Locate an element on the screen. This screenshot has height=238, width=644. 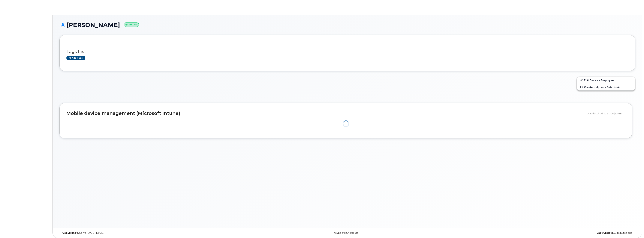
a: Create Helpdesk Submission is located at coordinates (606, 87).